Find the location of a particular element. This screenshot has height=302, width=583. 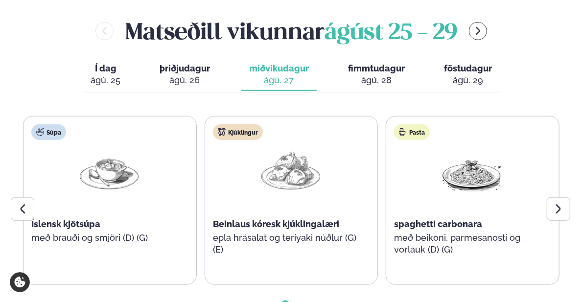

p: með beikoni, parmesanosti og vorlauk (D) (G) is located at coordinates (472, 244).